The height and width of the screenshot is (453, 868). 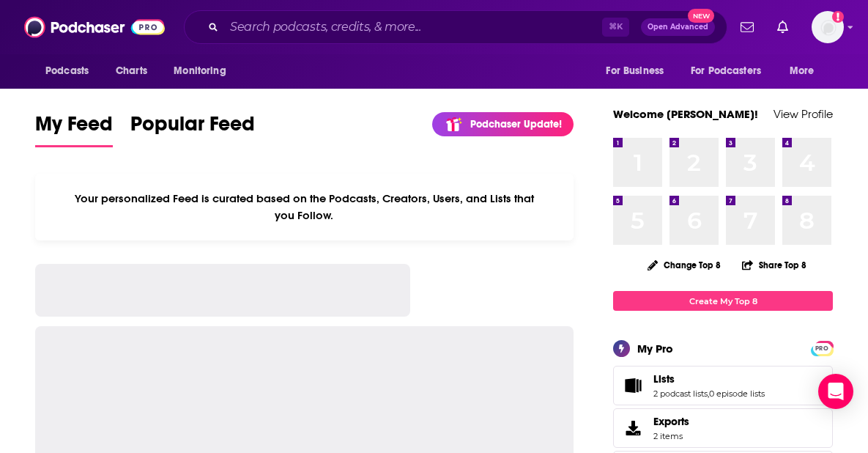 What do you see at coordinates (655, 348) in the screenshot?
I see `div: My Pro` at bounding box center [655, 348].